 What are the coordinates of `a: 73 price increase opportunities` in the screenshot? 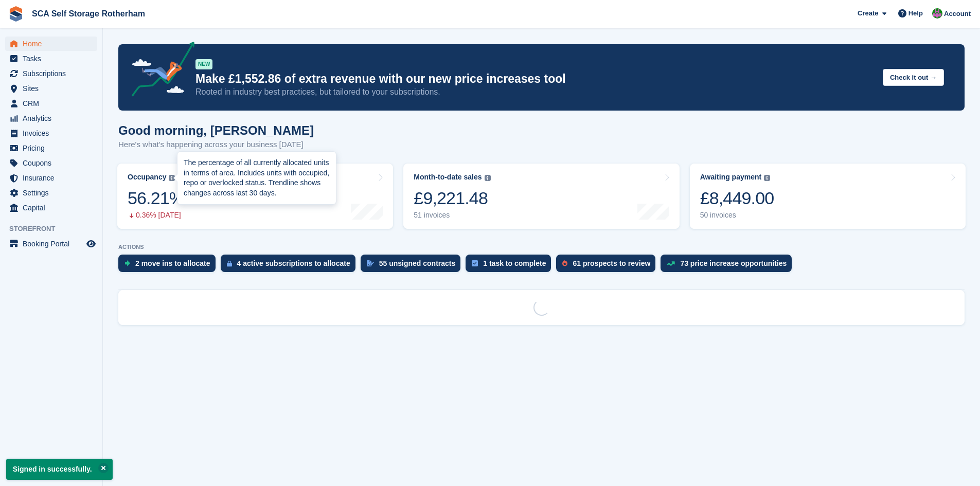 It's located at (729, 266).